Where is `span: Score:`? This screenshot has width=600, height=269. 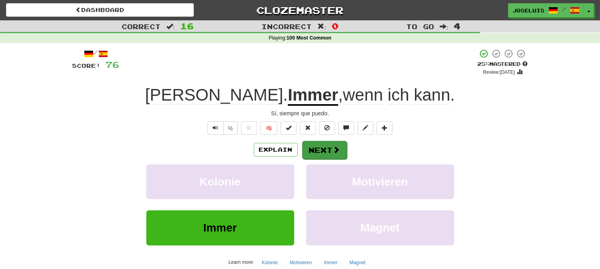 span: Score: is located at coordinates (87, 66).